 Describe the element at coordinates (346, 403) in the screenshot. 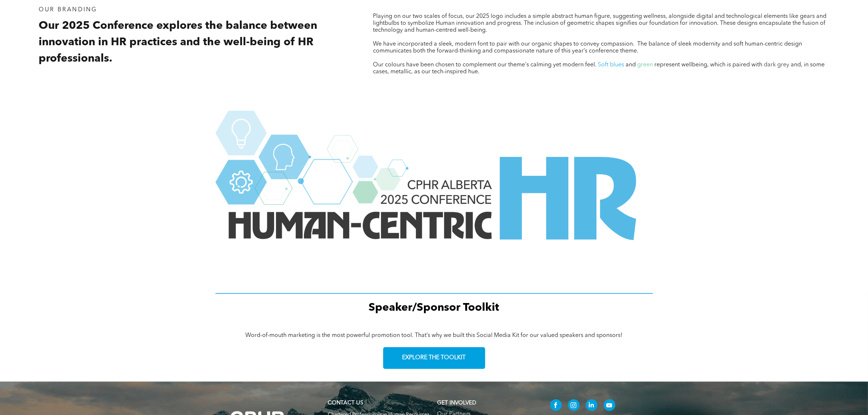

I see `strong: CONTACT US` at that location.